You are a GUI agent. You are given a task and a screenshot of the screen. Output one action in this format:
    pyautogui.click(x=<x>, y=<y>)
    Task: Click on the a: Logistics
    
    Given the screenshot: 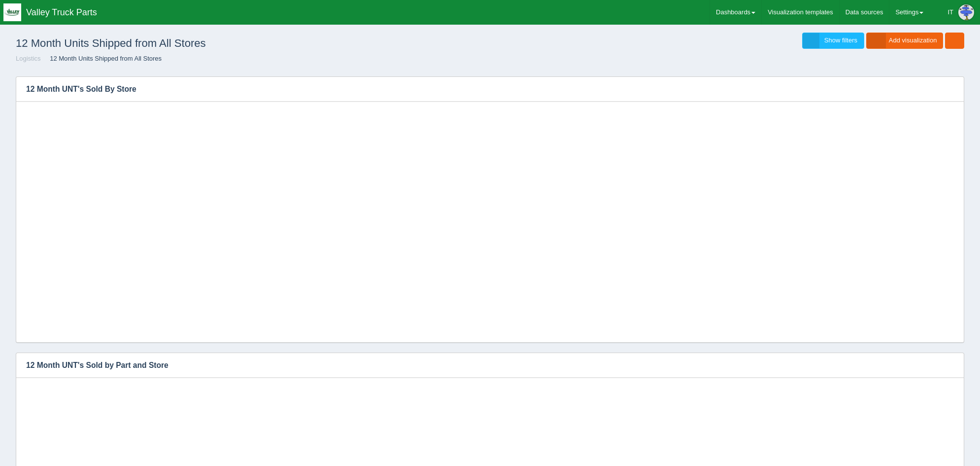 What is the action you would take?
    pyautogui.click(x=28, y=58)
    